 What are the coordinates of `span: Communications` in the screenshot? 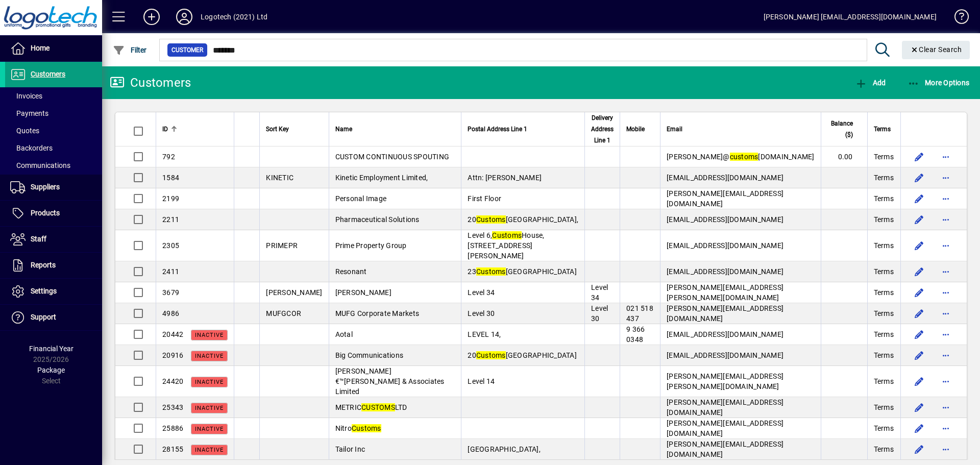 It's located at (41, 166).